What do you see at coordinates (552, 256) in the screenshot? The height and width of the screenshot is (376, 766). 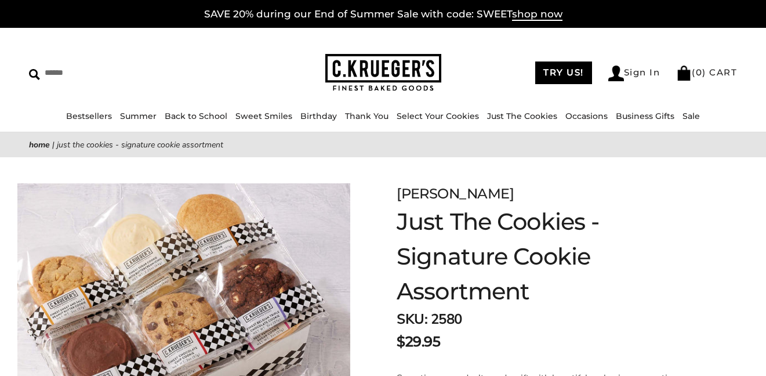 I see `h1: Just The Cookies - Signature Cookie Assortment` at bounding box center [552, 256].